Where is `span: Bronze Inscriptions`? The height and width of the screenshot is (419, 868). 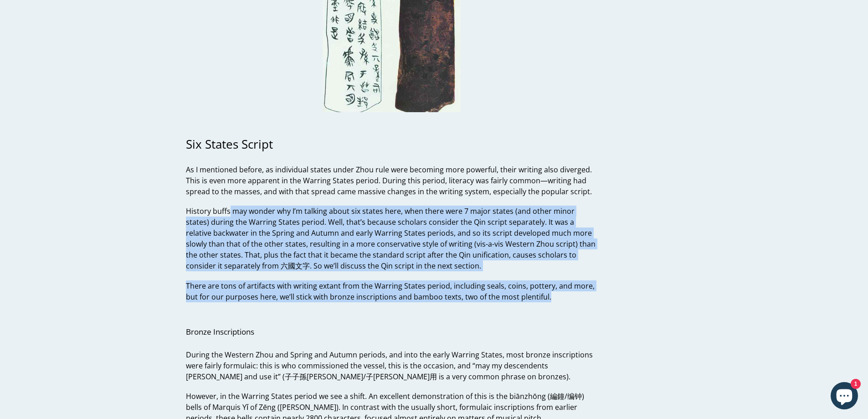 span: Bronze Inscriptions is located at coordinates (220, 331).